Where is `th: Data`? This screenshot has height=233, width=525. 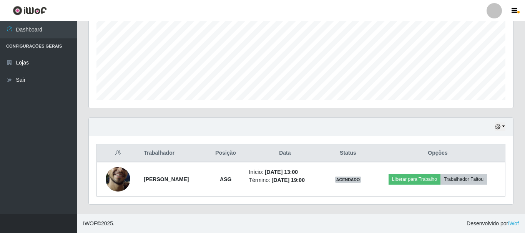
th: Data is located at coordinates (285, 153).